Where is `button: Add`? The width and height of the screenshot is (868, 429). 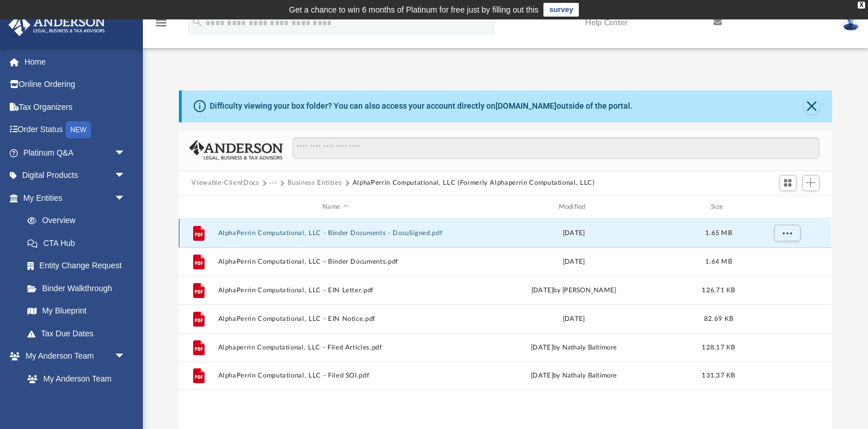 button: Add is located at coordinates (811, 183).